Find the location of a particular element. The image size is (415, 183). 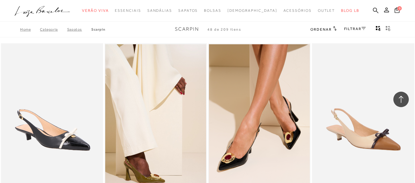

a: Home is located at coordinates (30, 29).